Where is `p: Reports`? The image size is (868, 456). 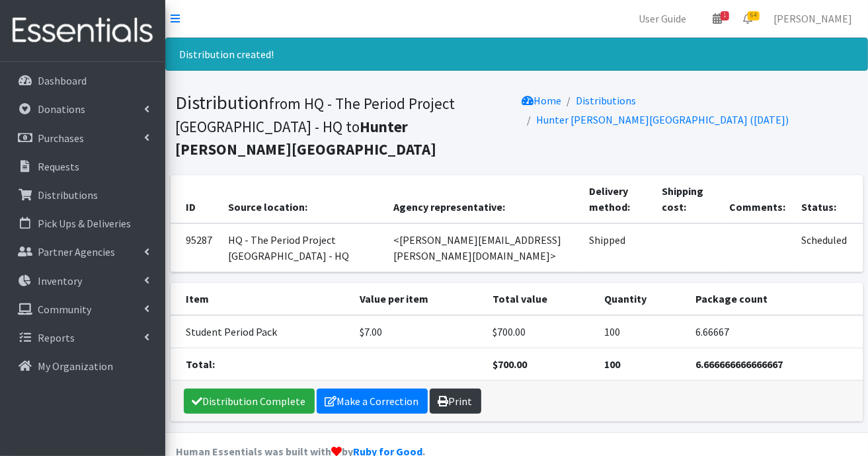
p: Reports is located at coordinates (56, 338).